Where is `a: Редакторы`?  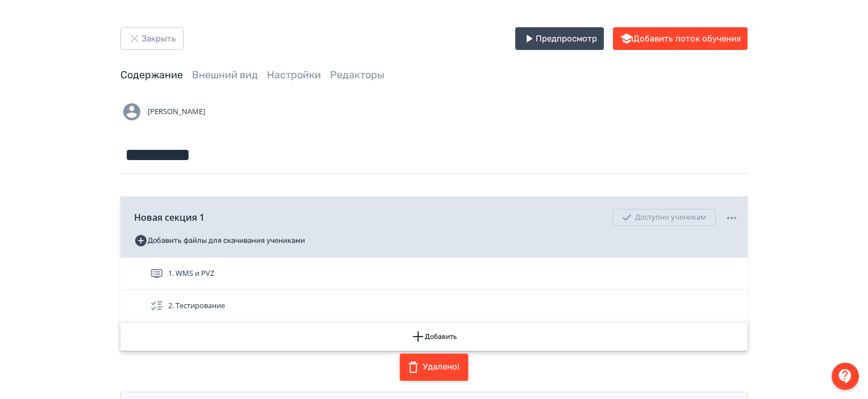
a: Редакторы is located at coordinates (357, 75).